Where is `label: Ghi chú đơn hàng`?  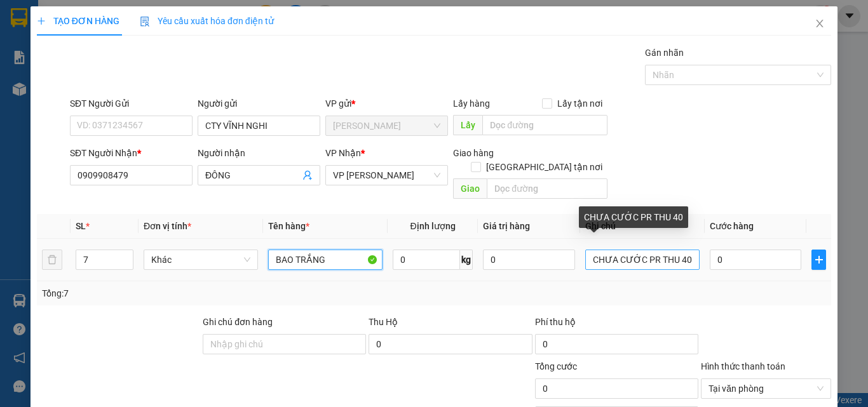
label: Ghi chú đơn hàng is located at coordinates (238, 322).